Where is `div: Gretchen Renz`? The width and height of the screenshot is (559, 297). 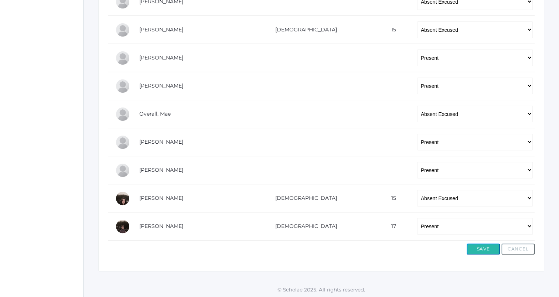
div: Gretchen Renz is located at coordinates (123, 170).